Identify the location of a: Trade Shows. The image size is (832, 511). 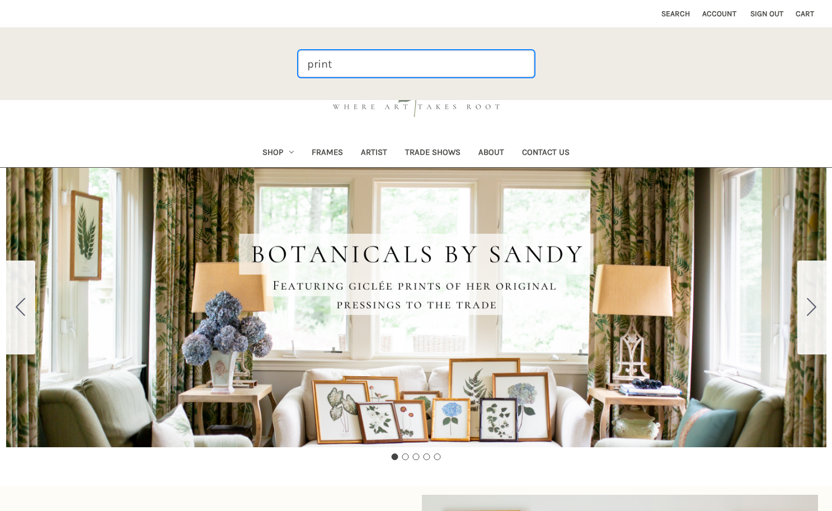
(432, 153).